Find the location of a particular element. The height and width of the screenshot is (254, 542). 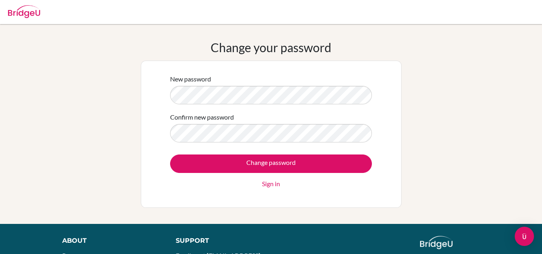

img: logo_white@2x-f4f0deed5e89b7ecb1c2cc34c3e3d731f90f0f143d5ea2071677605dd97b5244.png is located at coordinates (436, 242).